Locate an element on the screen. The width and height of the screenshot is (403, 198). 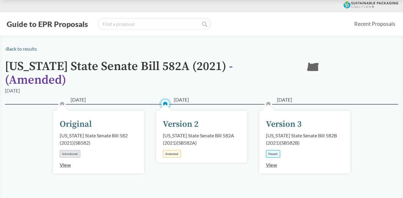
span: - ( Amended ) is located at coordinates (119, 73).